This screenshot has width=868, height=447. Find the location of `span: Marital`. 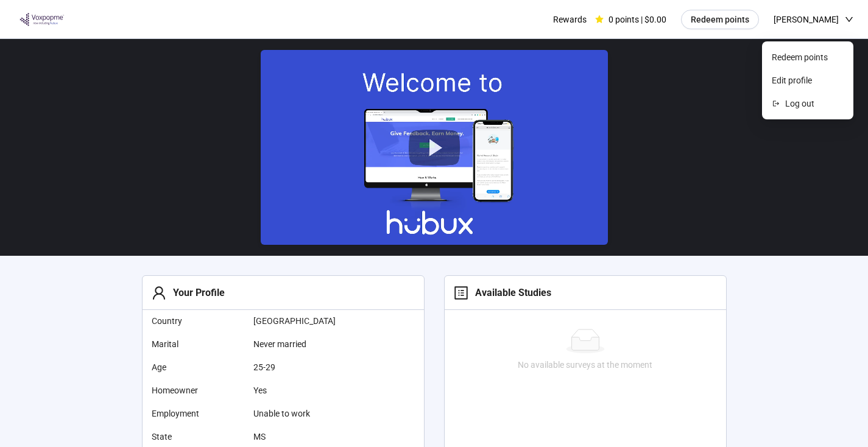

span: Marital is located at coordinates (197, 344).